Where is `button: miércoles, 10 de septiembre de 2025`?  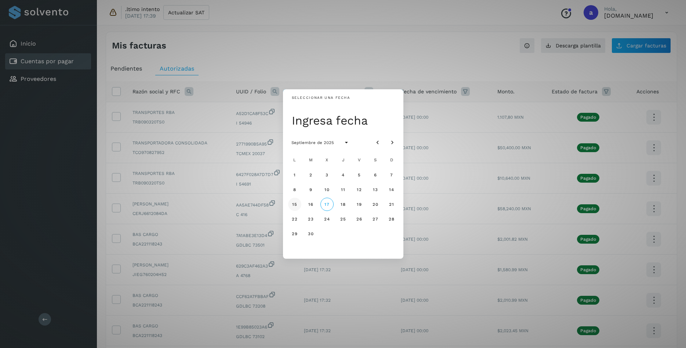
button: miércoles, 10 de septiembre de 2025 is located at coordinates (327, 190).